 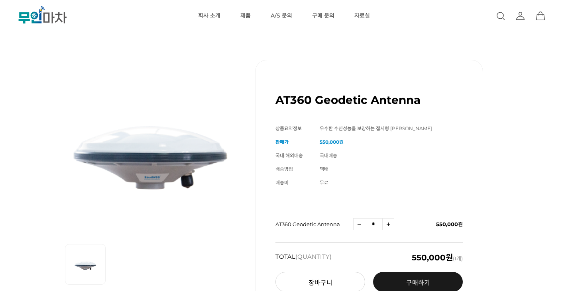 I want to click on span: 배송방법, so click(x=284, y=169).